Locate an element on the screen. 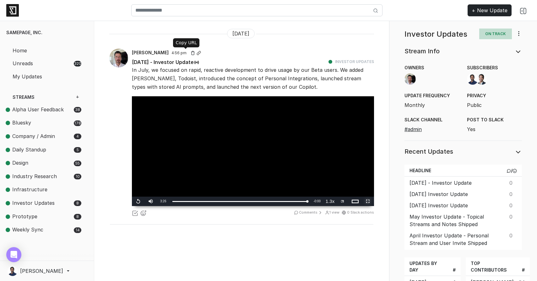 Image resolution: width=537 pixels, height=281 pixels. span: Infrastructure is located at coordinates (39, 190).